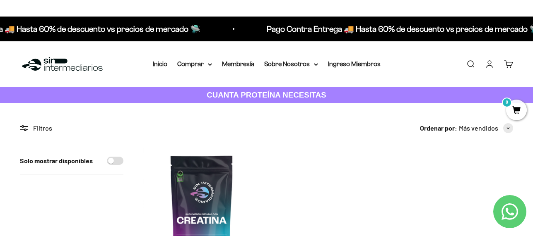  Describe the element at coordinates (160, 64) in the screenshot. I see `a: Inicio` at that location.